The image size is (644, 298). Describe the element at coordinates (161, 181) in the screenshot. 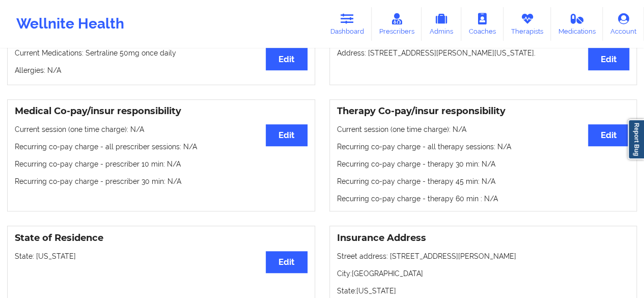

I see `p: Recurring co-pay charge - prescriber 30 min : N/A` at that location.